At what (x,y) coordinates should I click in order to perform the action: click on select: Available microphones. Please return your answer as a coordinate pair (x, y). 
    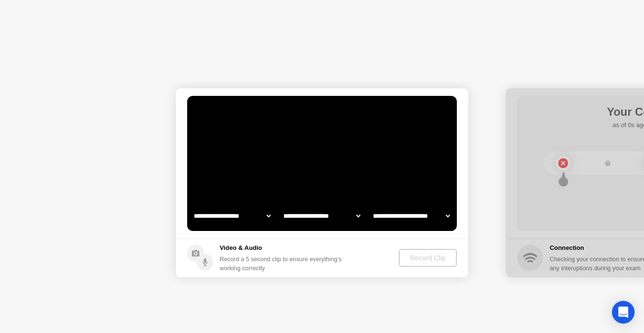
    Looking at the image, I should click on (411, 216).